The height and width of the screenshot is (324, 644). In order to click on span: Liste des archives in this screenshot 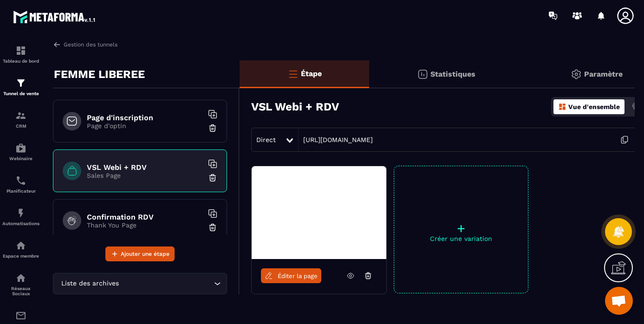, I will do `click(89, 284)`.